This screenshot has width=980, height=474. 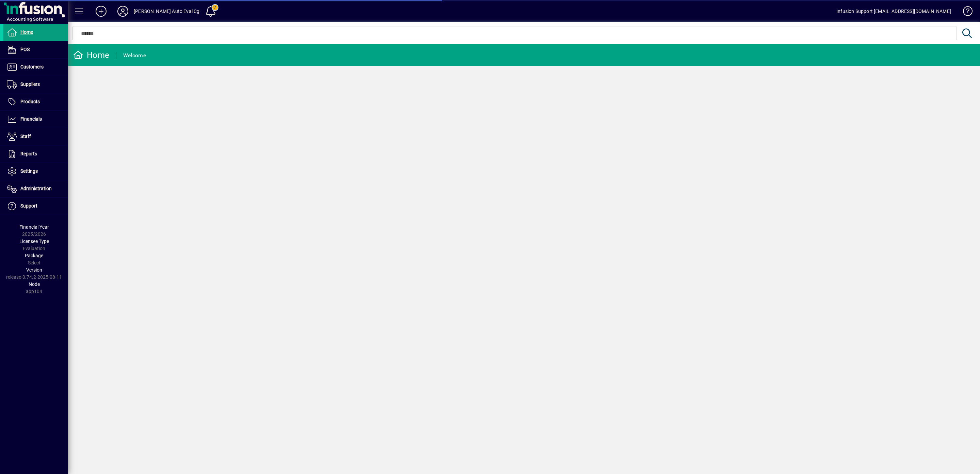 I want to click on span: Package, so click(x=34, y=256).